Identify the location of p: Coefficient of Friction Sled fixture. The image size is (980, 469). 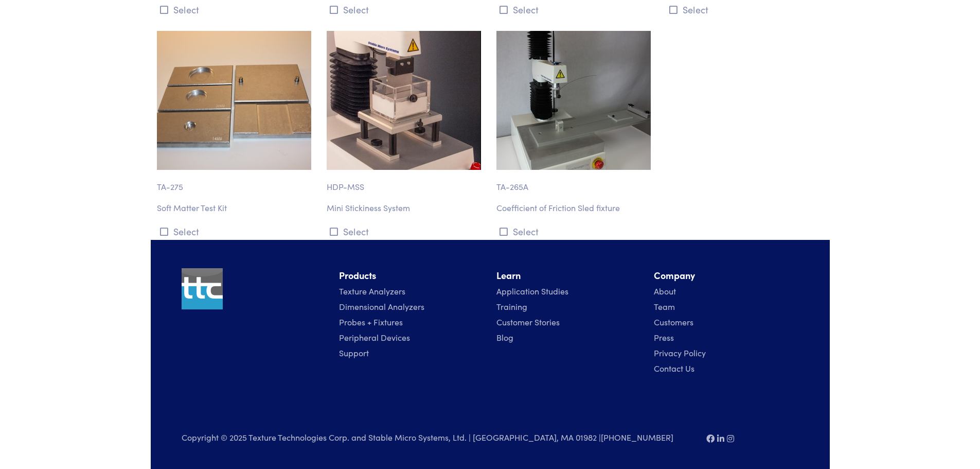
(575, 208).